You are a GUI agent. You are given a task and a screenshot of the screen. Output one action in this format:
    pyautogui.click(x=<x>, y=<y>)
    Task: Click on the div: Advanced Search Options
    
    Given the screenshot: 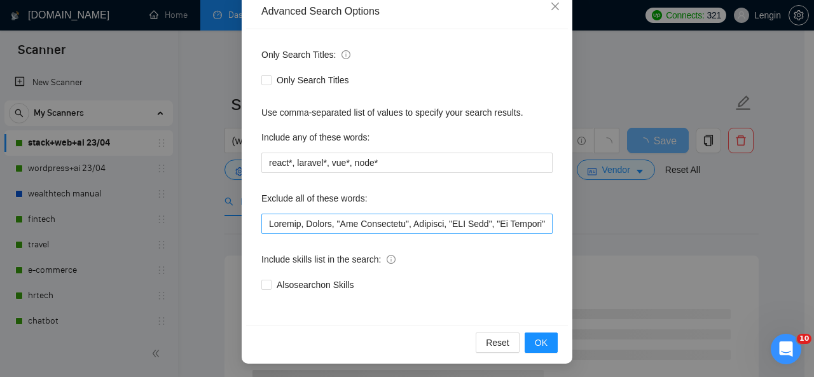 What is the action you would take?
    pyautogui.click(x=407, y=11)
    